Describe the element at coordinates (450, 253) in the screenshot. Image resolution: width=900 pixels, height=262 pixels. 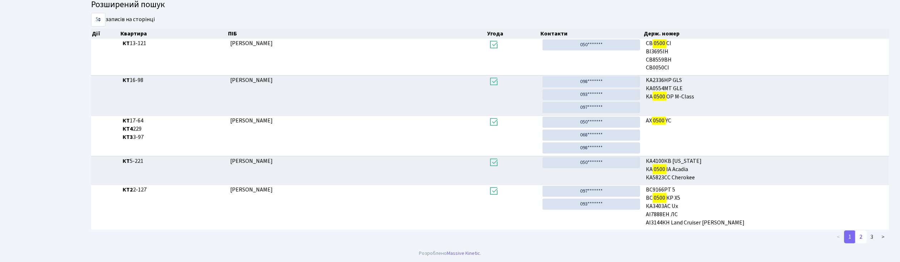
I see `div: Розроблено .` at that location.